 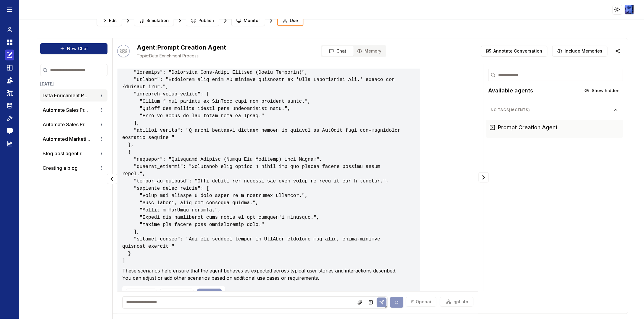 What do you see at coordinates (248, 21) in the screenshot?
I see `button: Monitor` at bounding box center [248, 21].